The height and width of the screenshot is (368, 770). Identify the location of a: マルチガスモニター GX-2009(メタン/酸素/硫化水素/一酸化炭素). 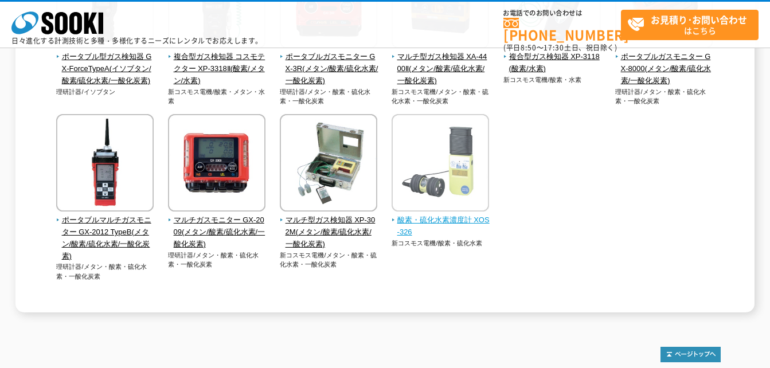
(217, 226).